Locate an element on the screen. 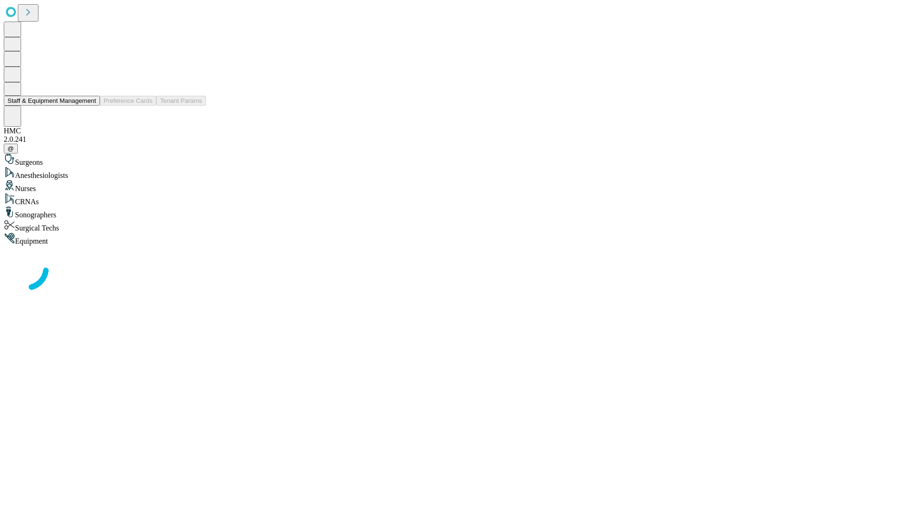 The width and height of the screenshot is (901, 507). div: HMC is located at coordinates (451, 131).